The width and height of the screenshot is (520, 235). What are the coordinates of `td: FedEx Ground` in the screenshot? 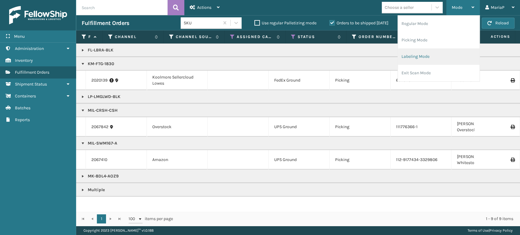 It's located at (299, 80).